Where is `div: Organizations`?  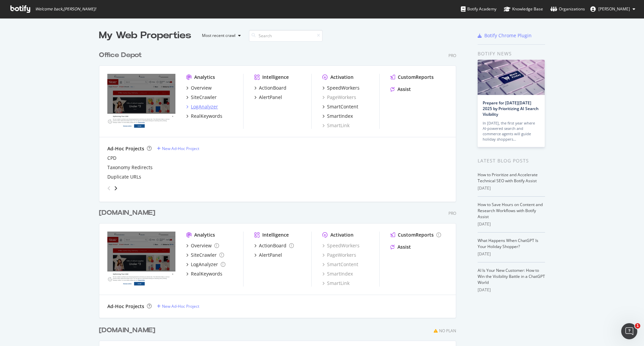 div: Organizations is located at coordinates (568, 9).